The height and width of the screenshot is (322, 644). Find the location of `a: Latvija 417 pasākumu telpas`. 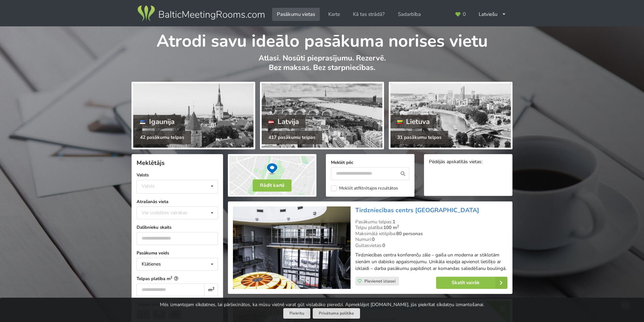

a: Latvija 417 pasākumu telpas is located at coordinates (322, 115).